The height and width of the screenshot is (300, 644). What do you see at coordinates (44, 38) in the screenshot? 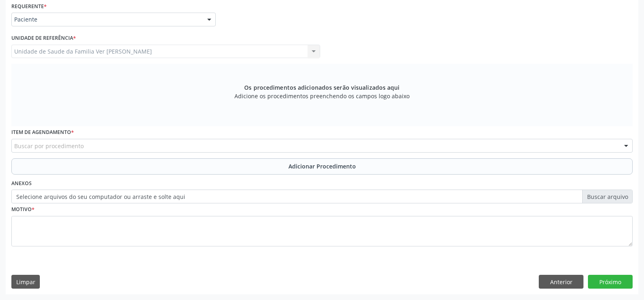
I see `label: Unidade de referência` at bounding box center [44, 38].